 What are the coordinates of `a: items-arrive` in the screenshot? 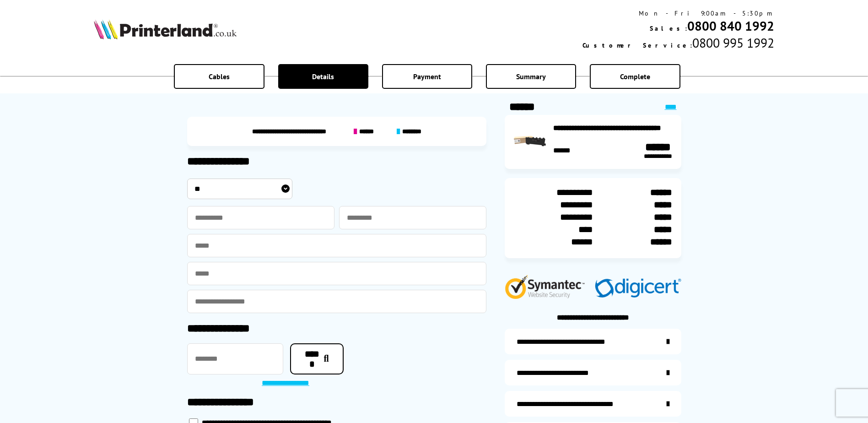 It's located at (593, 372).